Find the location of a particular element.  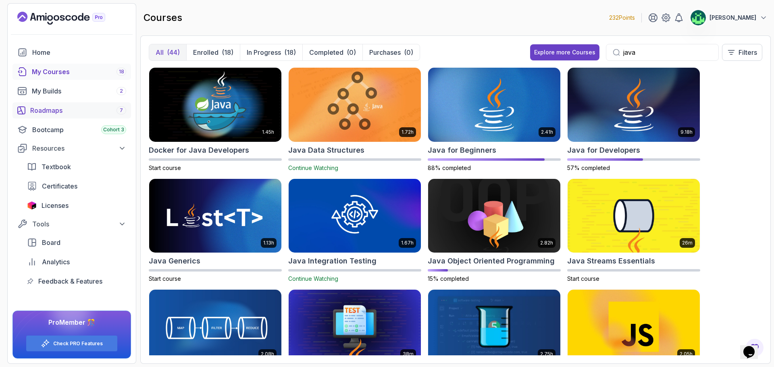

span: Certificates is located at coordinates (60, 186).